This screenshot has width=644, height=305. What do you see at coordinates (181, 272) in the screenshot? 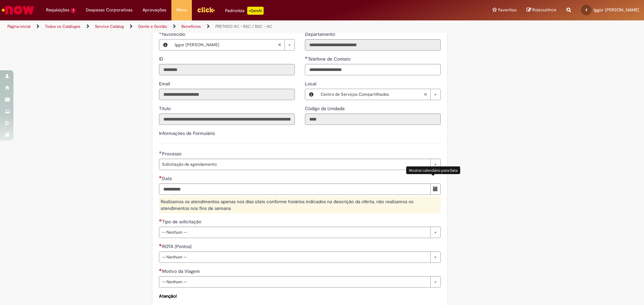
I see `span: Motivo da Viagem` at bounding box center [181, 272].